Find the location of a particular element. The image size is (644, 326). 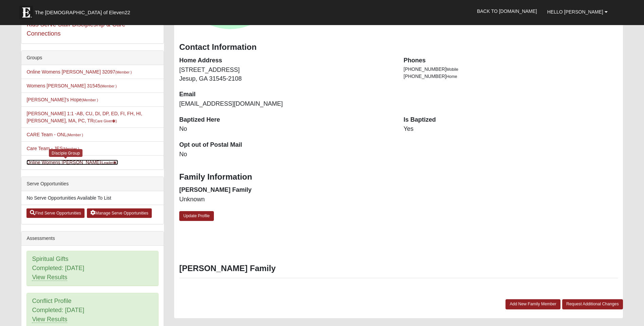

a: Add New Family Member is located at coordinates (533, 304).